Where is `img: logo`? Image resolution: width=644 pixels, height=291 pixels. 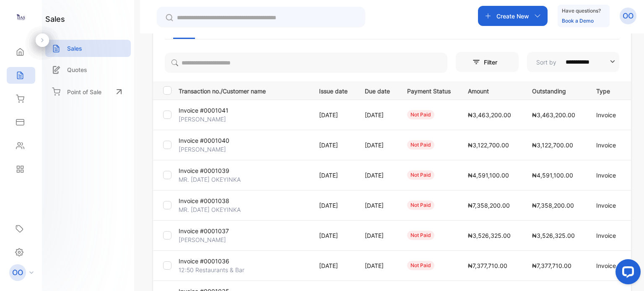 img: logo is located at coordinates (21, 17).